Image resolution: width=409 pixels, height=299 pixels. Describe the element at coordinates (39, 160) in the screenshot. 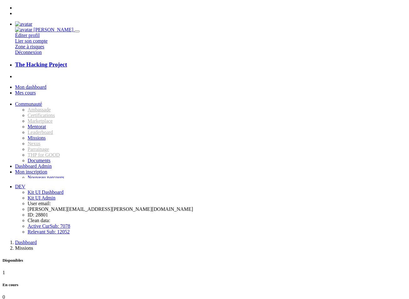

I see `span: Documents` at that location.